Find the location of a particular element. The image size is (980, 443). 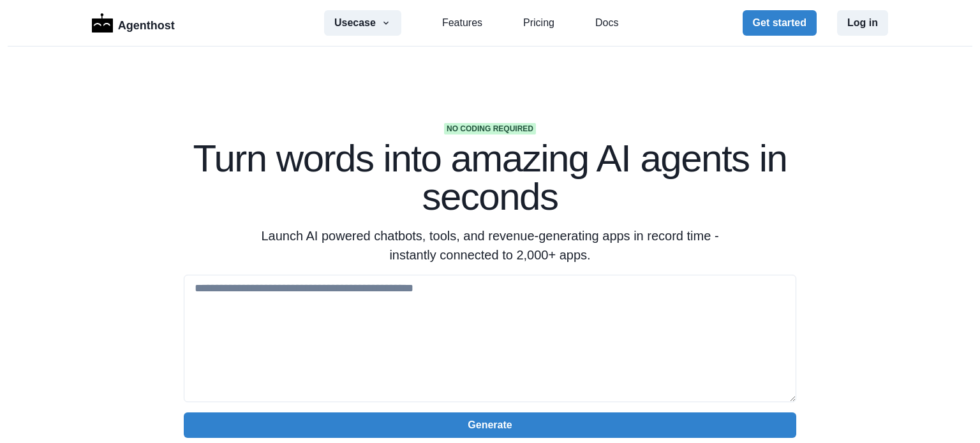

a: Features is located at coordinates (462, 23).